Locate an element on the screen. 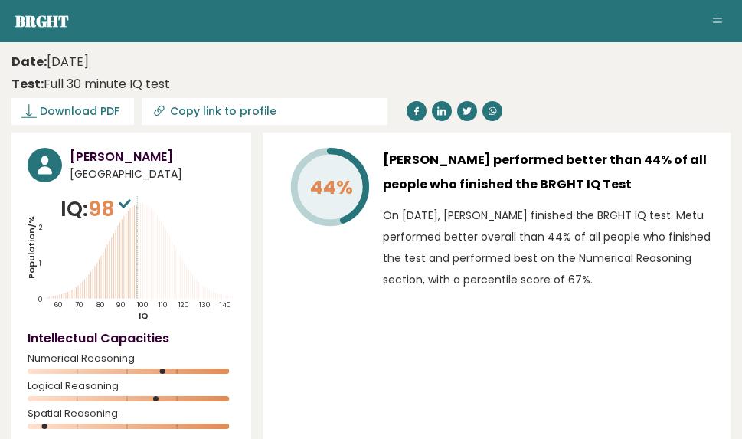 The width and height of the screenshot is (742, 439). span: Numerical Reasoning is located at coordinates (131, 358).